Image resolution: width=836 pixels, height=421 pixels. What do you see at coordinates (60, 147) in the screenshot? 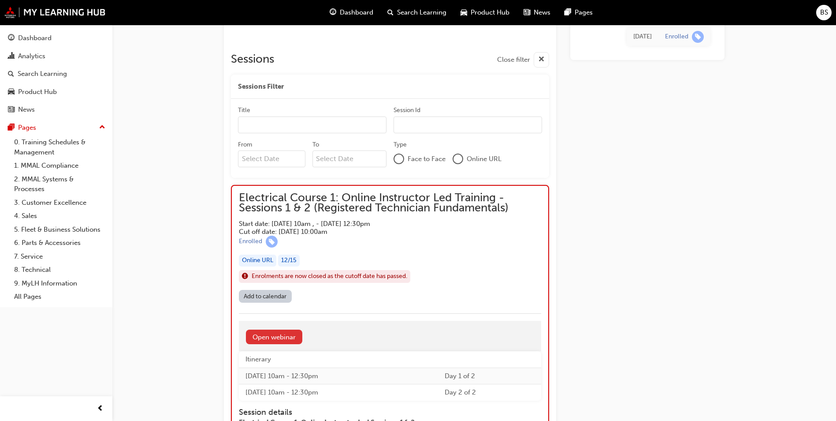
I see `a: 0. Training Schedules & Management` at bounding box center [60, 147].